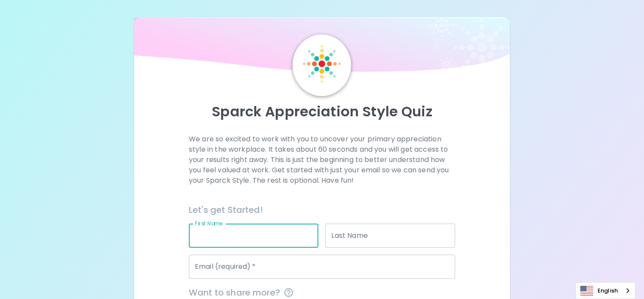 The height and width of the screenshot is (299, 644). I want to click on a: English, so click(606, 290).